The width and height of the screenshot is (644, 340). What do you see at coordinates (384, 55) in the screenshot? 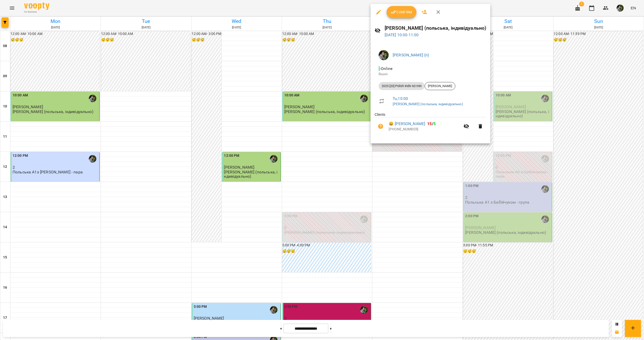
I see `img: 70cfbdc3d9a863d38abe8aa8a76b24f3.JPG` at bounding box center [384, 55].